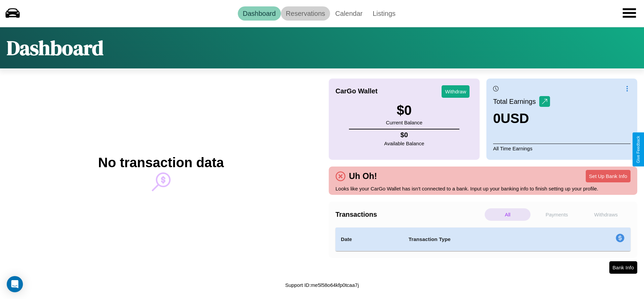 The width and height of the screenshot is (644, 299). I want to click on p: Total Earnings, so click(516, 102).